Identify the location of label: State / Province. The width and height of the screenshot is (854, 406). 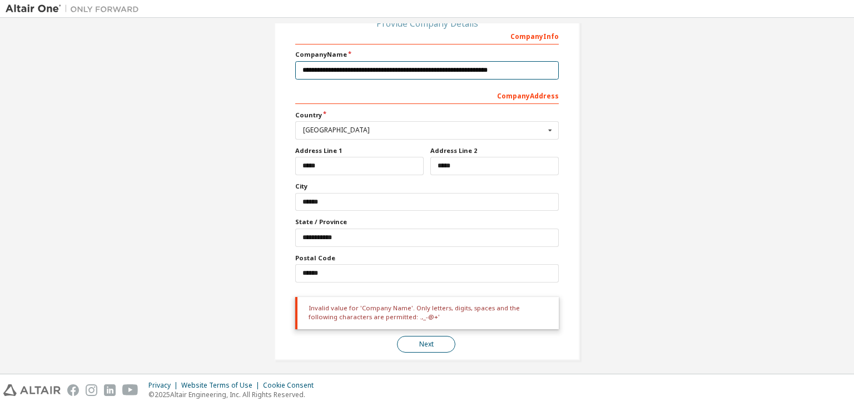
(427, 222).